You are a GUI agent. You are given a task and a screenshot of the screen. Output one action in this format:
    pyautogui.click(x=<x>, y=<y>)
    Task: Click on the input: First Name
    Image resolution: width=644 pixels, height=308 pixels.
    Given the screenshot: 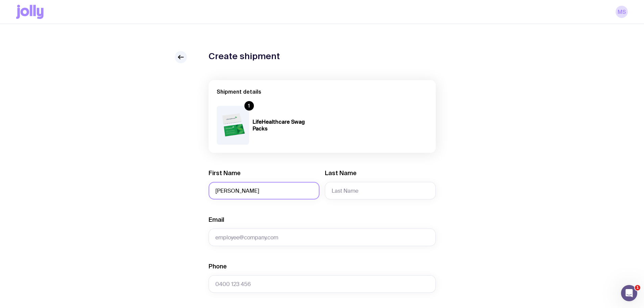 What is the action you would take?
    pyautogui.click(x=264, y=191)
    